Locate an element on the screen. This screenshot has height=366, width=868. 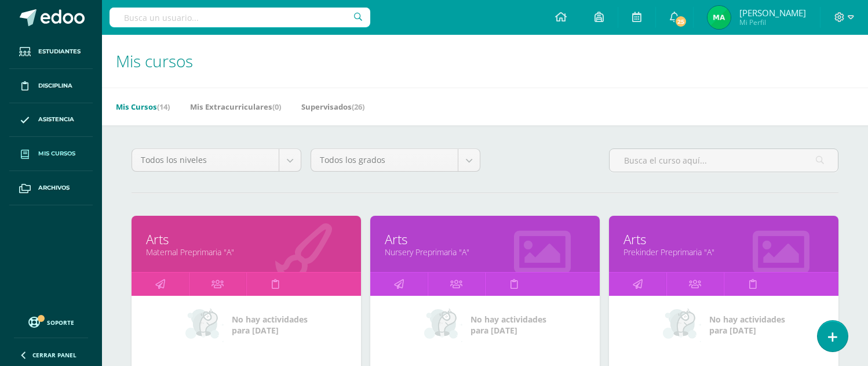
img: 65d24bf89045e17e2505453a25dd4ac2.png is located at coordinates (719, 18).